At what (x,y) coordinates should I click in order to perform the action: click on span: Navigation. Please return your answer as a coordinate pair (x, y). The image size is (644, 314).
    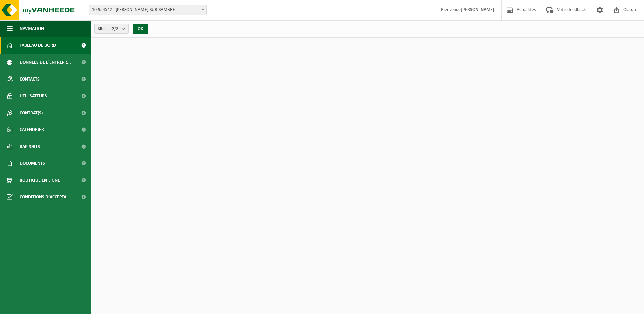
    Looking at the image, I should click on (32, 29).